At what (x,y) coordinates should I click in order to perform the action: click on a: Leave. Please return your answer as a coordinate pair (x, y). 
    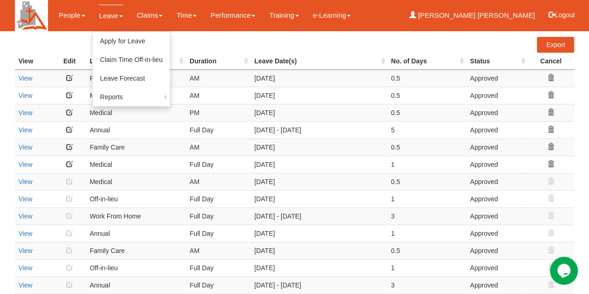
    Looking at the image, I should click on (111, 15).